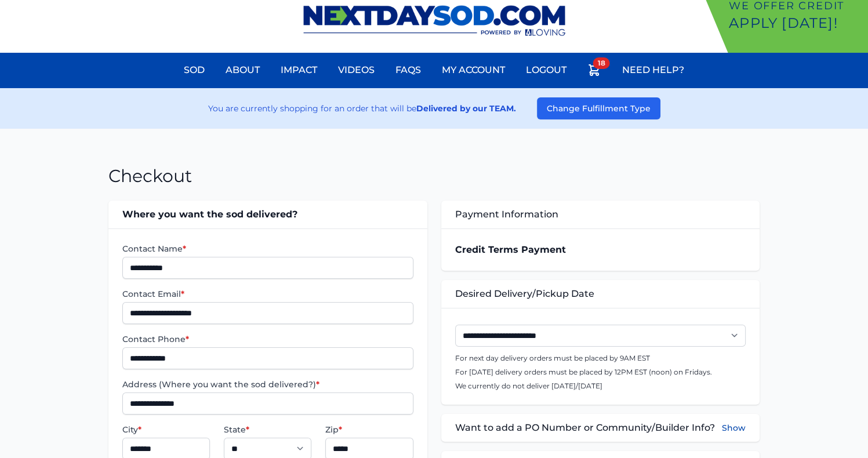 The image size is (868, 458). What do you see at coordinates (600, 294) in the screenshot?
I see `div: Desired Delivery/Pickup Date` at bounding box center [600, 294].